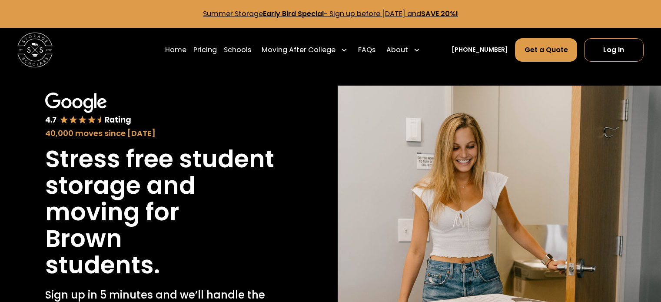 The height and width of the screenshot is (302, 661). What do you see at coordinates (237, 50) in the screenshot?
I see `a: Schools` at bounding box center [237, 50].